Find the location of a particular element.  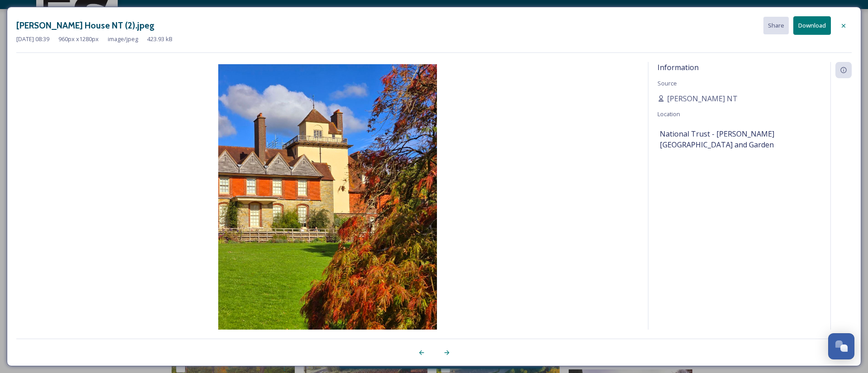

span: Location is located at coordinates (668, 114).